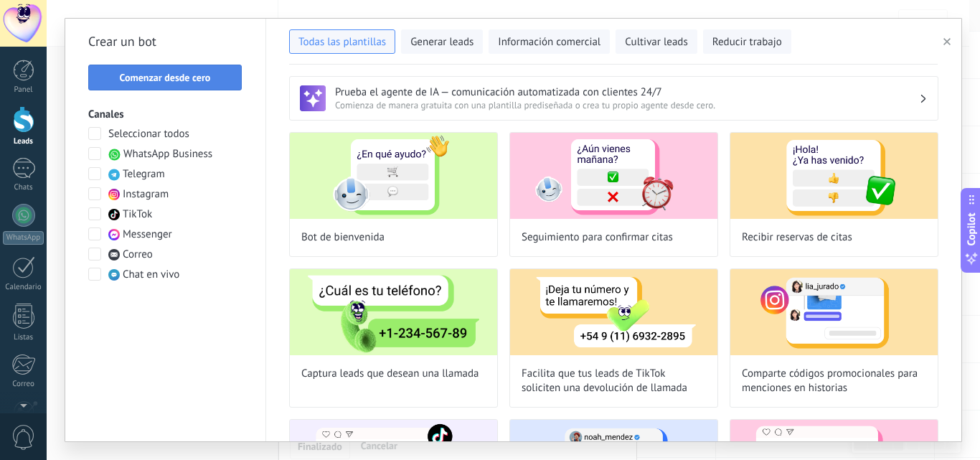 The width and height of the screenshot is (980, 460). Describe the element at coordinates (597, 237) in the screenshot. I see `span: Seguimiento para confirmar citas` at that location.